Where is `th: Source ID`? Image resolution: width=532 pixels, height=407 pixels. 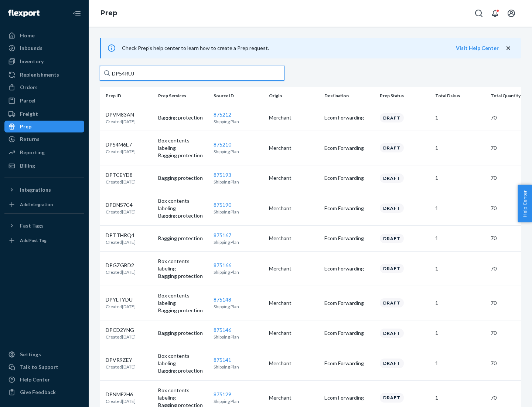
th: Source ID is located at coordinates (239, 96).